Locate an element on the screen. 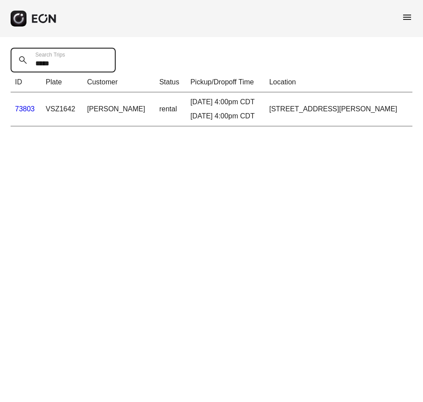  th: ID is located at coordinates (26, 82).